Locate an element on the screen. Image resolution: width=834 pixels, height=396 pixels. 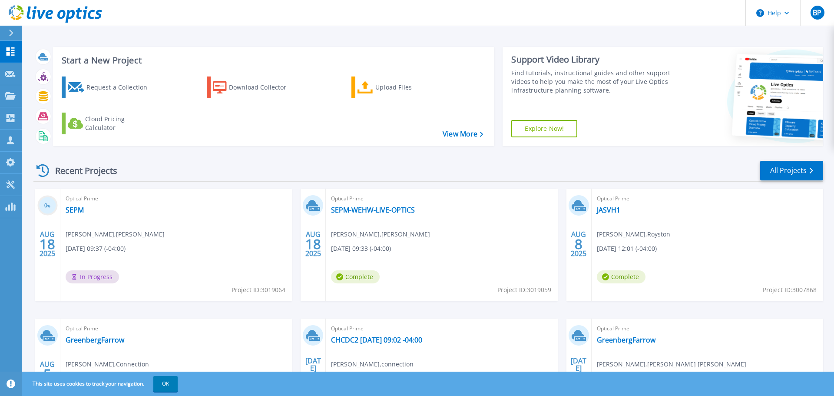
span: In Progress is located at coordinates (92, 277).